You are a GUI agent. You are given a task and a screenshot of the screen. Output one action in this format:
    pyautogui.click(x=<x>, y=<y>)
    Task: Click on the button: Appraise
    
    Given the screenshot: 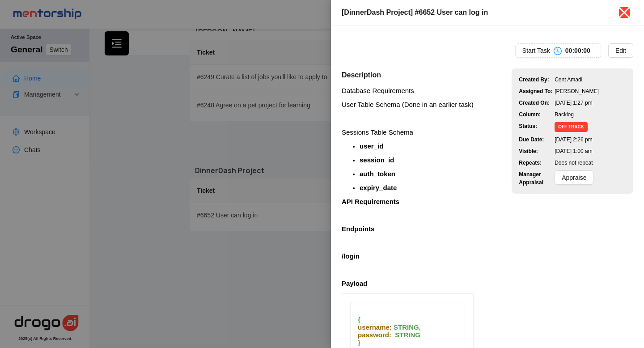 What is the action you would take?
    pyautogui.click(x=574, y=177)
    